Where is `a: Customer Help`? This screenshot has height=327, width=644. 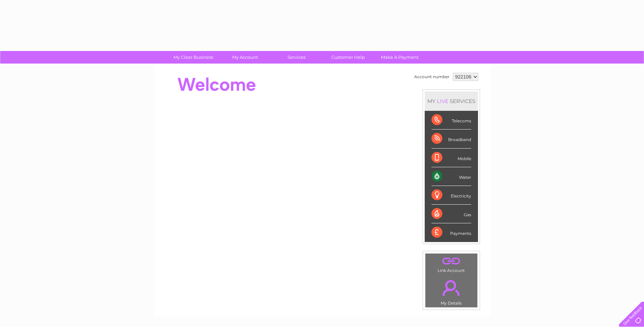 a: Customer Help is located at coordinates (348, 57).